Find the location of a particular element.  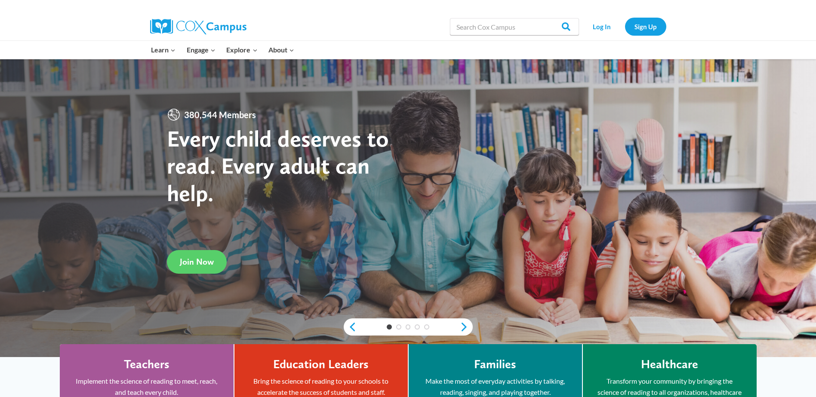

span: 380,544 Members is located at coordinates (220, 115).